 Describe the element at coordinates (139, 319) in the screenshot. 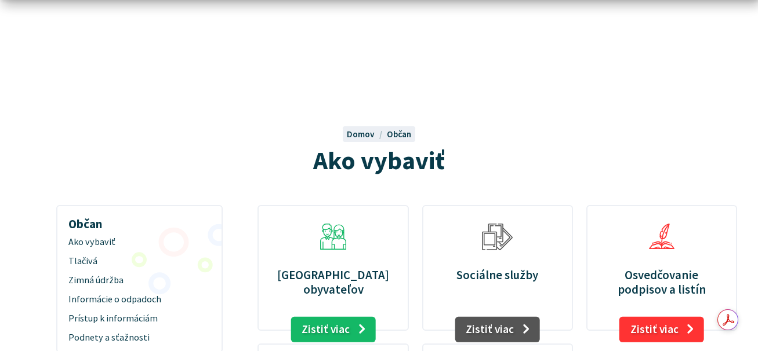

I see `a: Prístup k informáciám` at that location.